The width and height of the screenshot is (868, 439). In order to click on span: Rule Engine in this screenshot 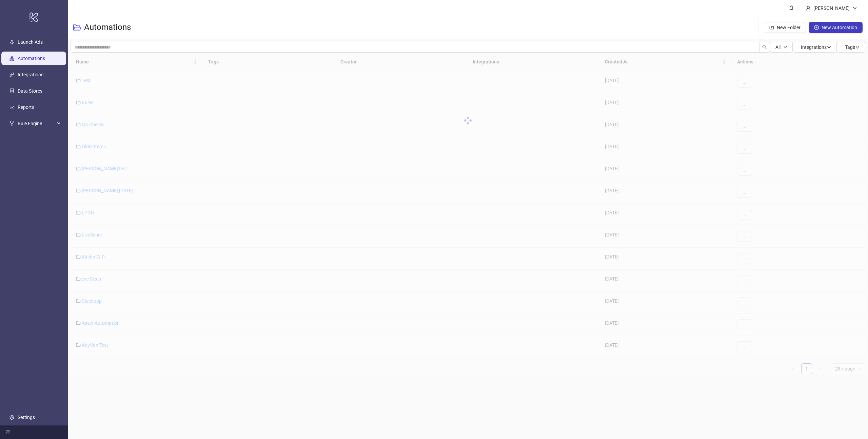, I will do `click(37, 123)`.